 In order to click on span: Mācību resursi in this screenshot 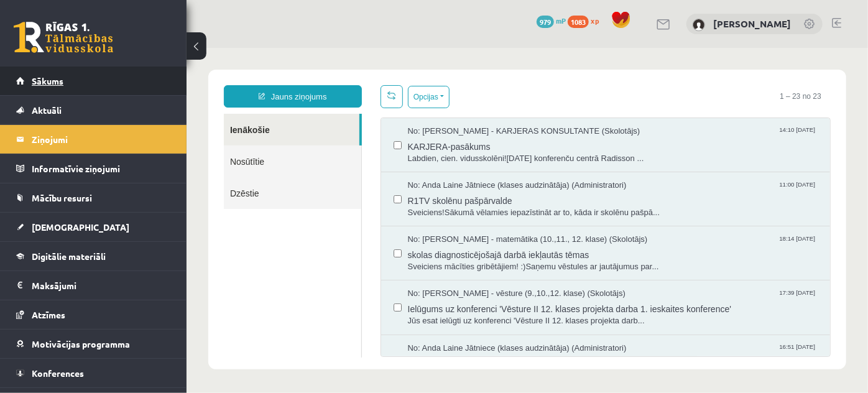, I will do `click(62, 198)`.